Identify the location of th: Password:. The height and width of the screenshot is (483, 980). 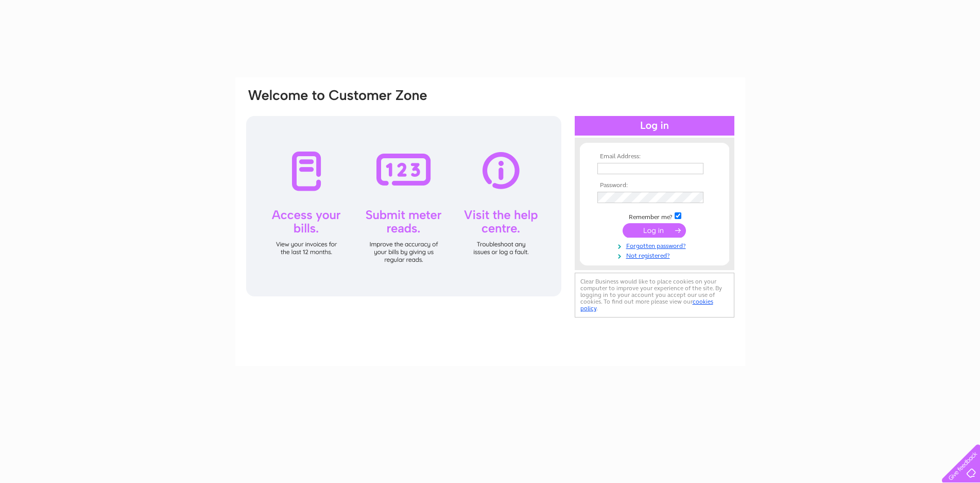
(655, 186).